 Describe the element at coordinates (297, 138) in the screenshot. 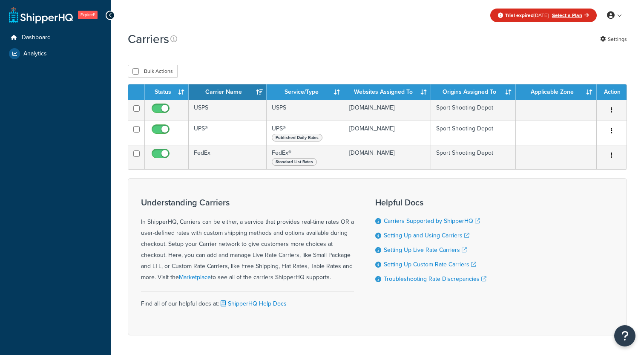

I see `span: Published Daily Rates` at that location.